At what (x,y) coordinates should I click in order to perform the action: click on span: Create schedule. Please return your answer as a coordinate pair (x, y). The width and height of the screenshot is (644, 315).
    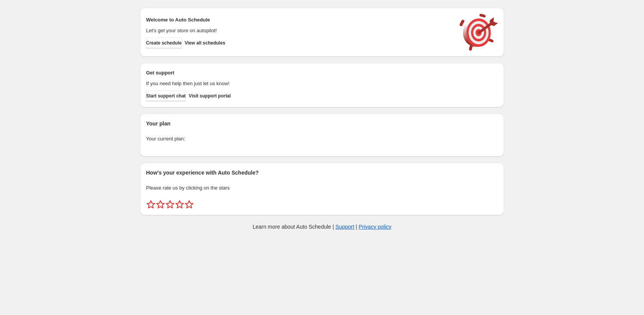
    Looking at the image, I should click on (164, 43).